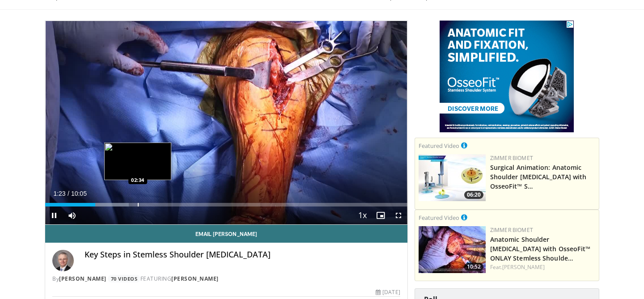 This screenshot has height=299, width=644. Describe the element at coordinates (124, 279) in the screenshot. I see `a: 70 Videos` at that location.